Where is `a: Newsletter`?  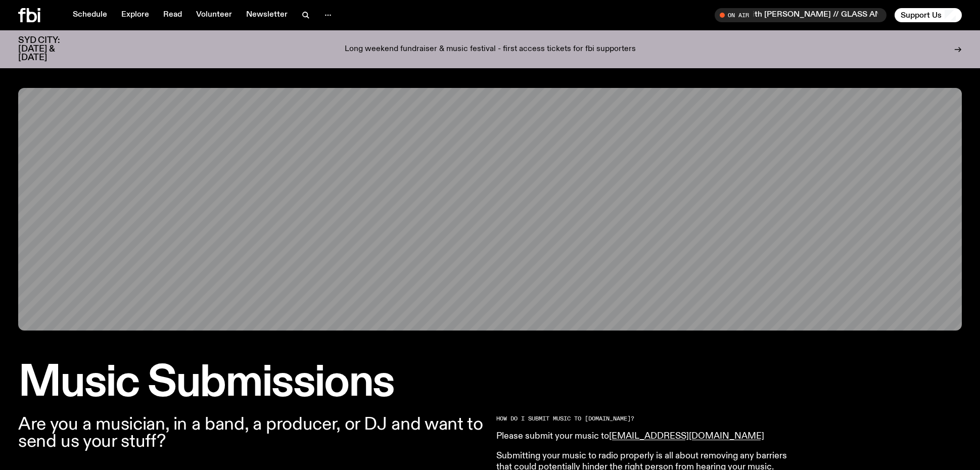 a: Newsletter is located at coordinates (267, 15).